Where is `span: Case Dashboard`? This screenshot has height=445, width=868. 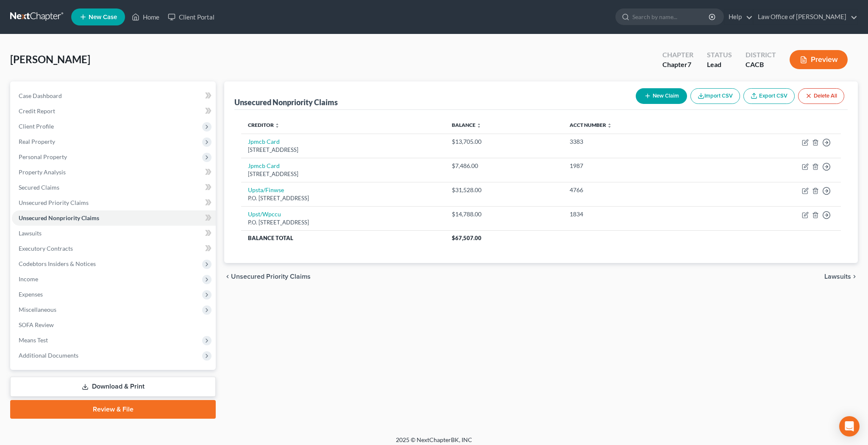
span: Case Dashboard is located at coordinates (40, 95).